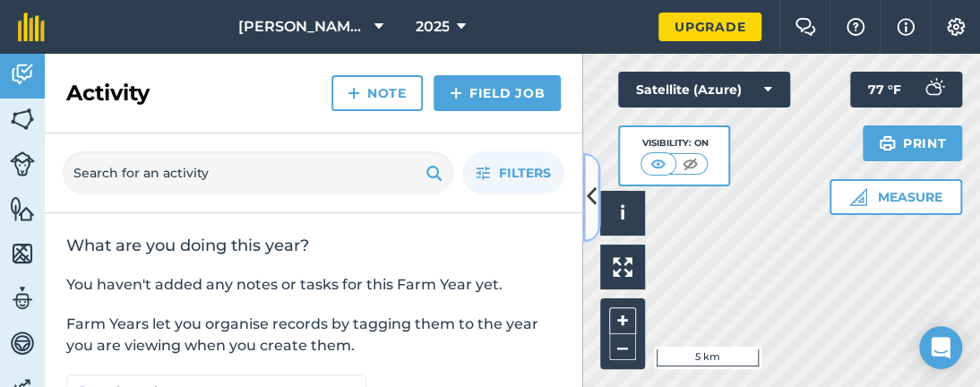 The image size is (980, 387). What do you see at coordinates (313, 285) in the screenshot?
I see `p: You haven't added any notes or tasks for this Farm Year yet.` at bounding box center [313, 285].